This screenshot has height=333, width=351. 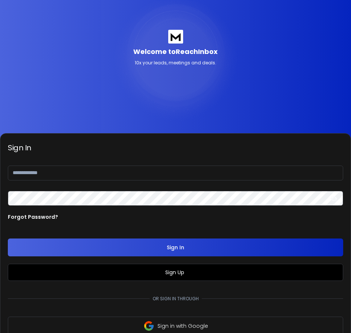 What do you see at coordinates (175, 247) in the screenshot?
I see `button: Sign In` at bounding box center [175, 247].